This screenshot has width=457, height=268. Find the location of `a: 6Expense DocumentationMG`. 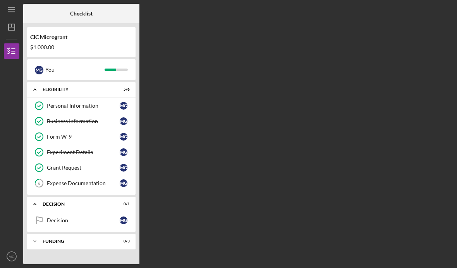

a: 6Expense DocumentationMG is located at coordinates (81, 183).